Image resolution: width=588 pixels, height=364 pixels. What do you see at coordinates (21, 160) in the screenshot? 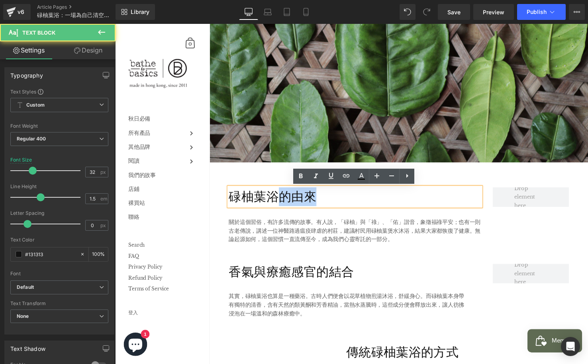
I see `div: Font Size` at bounding box center [21, 160].